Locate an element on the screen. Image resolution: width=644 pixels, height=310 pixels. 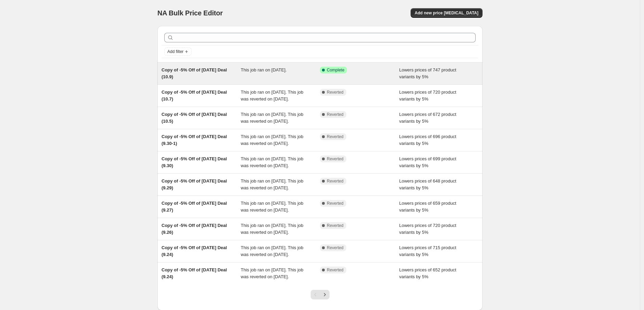
span: Add filter is located at coordinates (175, 52).